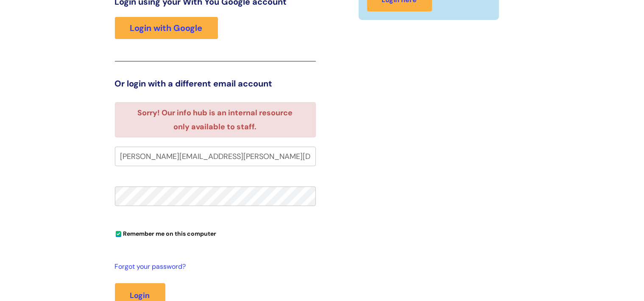 This screenshot has height=301, width=644. What do you see at coordinates (215, 120) in the screenshot?
I see `li: Sorry! Our info hub is an internal resource only available to staff.` at bounding box center [215, 120].